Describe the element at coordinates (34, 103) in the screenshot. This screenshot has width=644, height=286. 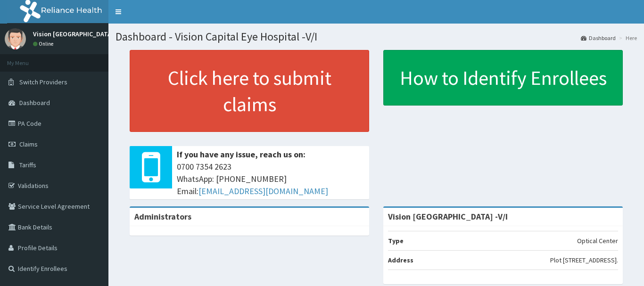
I see `span: Dashboard` at that location.